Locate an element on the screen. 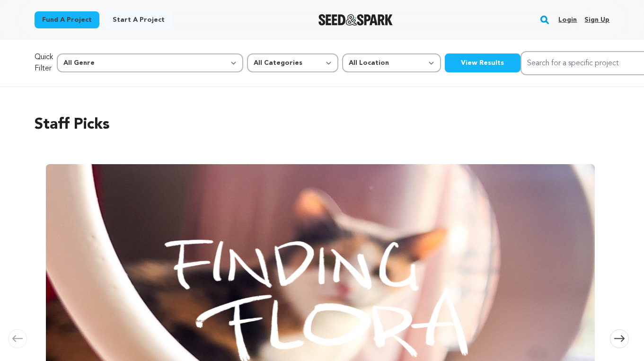 The height and width of the screenshot is (361, 644). img: Seed&Spark Logo Dark Mode is located at coordinates (356, 20).